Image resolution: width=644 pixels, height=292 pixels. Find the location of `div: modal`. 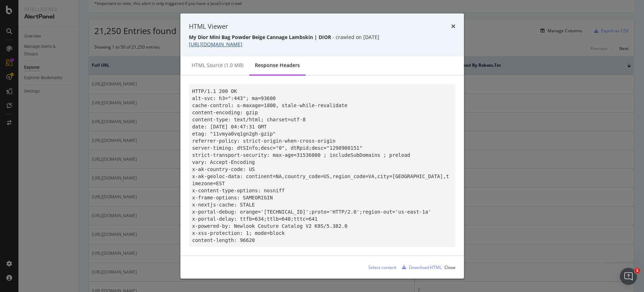

div: modal is located at coordinates (322, 146).